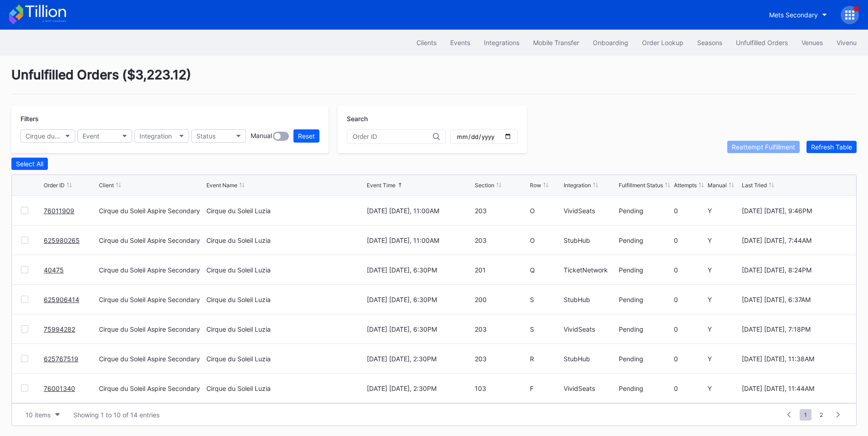 The height and width of the screenshot is (436, 868). What do you see at coordinates (59, 388) in the screenshot?
I see `a: 76001340` at bounding box center [59, 388].